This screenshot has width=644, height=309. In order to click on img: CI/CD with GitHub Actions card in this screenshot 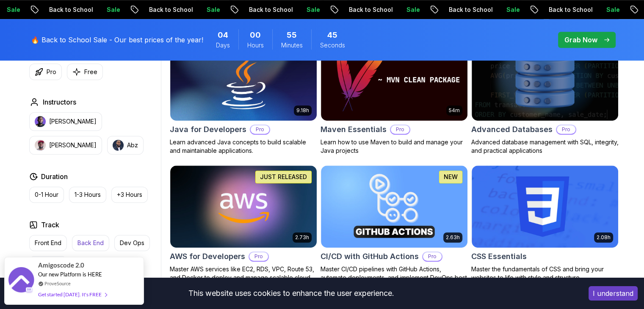, I will do `click(394, 206)`.